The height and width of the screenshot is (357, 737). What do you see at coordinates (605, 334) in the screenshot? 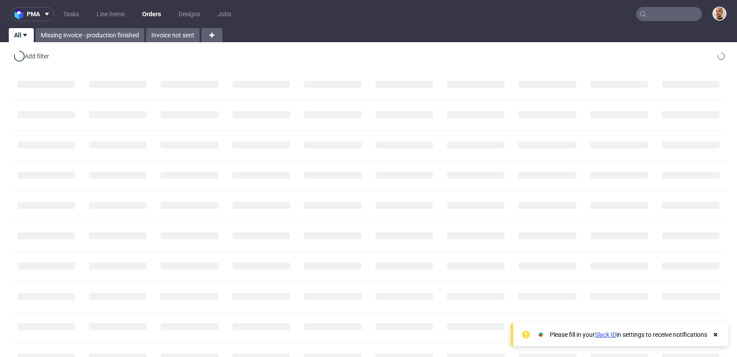
I see `a: Slack ID` at bounding box center [605, 334].